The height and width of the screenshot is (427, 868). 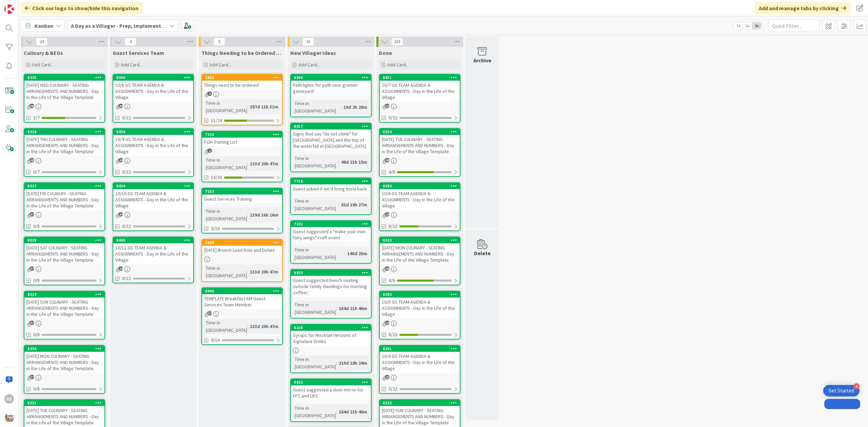 I want to click on div: 2858, so click(x=243, y=77).